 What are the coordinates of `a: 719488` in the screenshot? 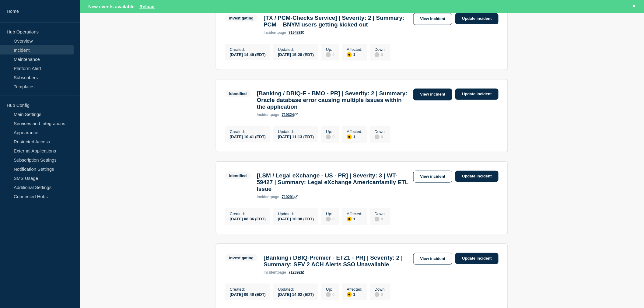 It's located at (296, 33).